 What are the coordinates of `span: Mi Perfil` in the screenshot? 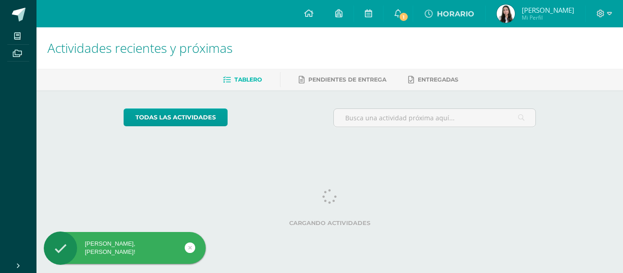 It's located at (547, 17).